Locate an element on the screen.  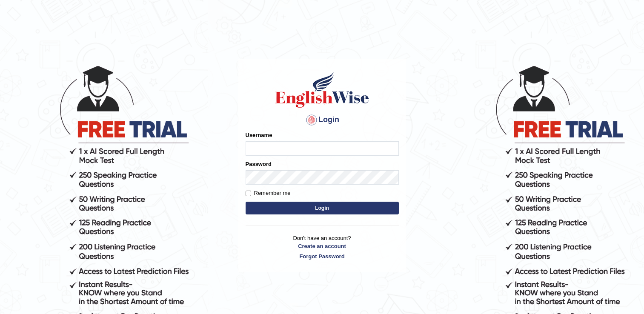
input: Remember me is located at coordinates (248, 193).